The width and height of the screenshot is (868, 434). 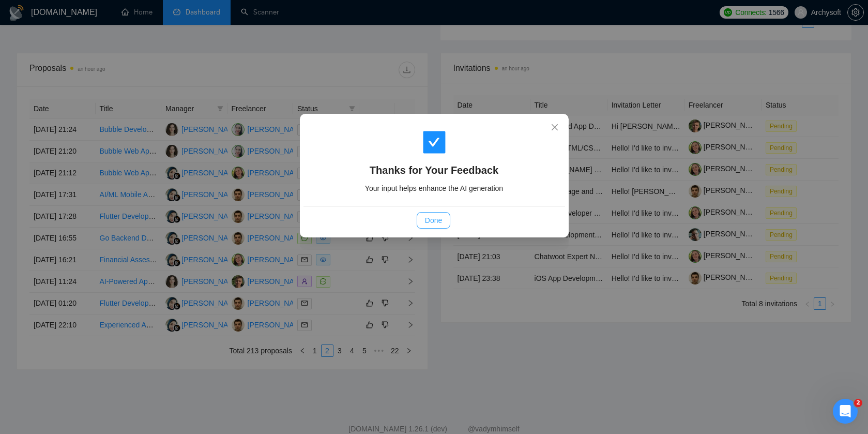 What do you see at coordinates (434, 170) in the screenshot?
I see `h4: Thanks for Your Feedback` at bounding box center [434, 170].